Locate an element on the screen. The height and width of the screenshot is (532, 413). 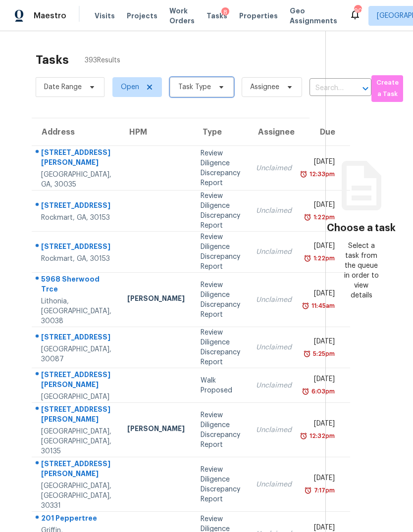
span: Properties is located at coordinates (259, 16).